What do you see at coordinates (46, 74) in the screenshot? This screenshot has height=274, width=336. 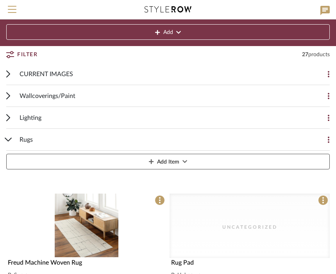 I see `span: CURRENT IMAGES` at bounding box center [46, 74].